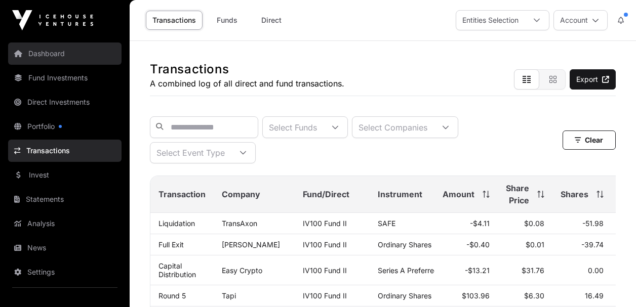  Describe the element at coordinates (182, 194) in the screenshot. I see `span: Transaction` at that location.